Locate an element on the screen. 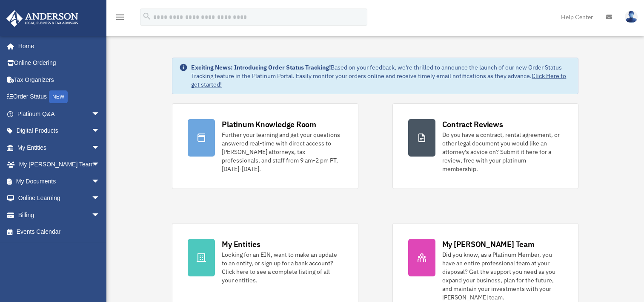  i: search is located at coordinates (147, 16).